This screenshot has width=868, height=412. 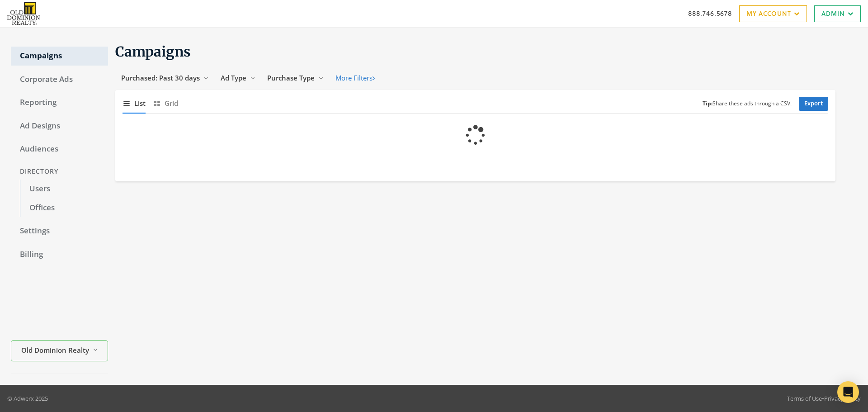 I want to click on button: Grid, so click(x=165, y=103).